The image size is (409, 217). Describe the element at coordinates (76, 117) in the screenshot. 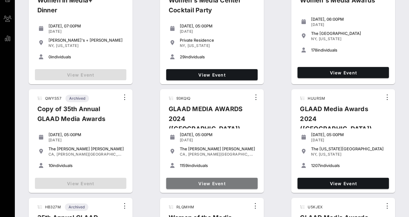

I see `div: Copy of 35th Annual GLAAD Media Awards` at that location.